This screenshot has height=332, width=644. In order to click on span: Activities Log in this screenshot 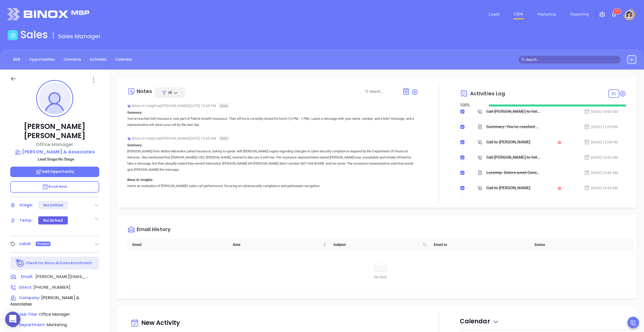, I will do `click(487, 94)`.